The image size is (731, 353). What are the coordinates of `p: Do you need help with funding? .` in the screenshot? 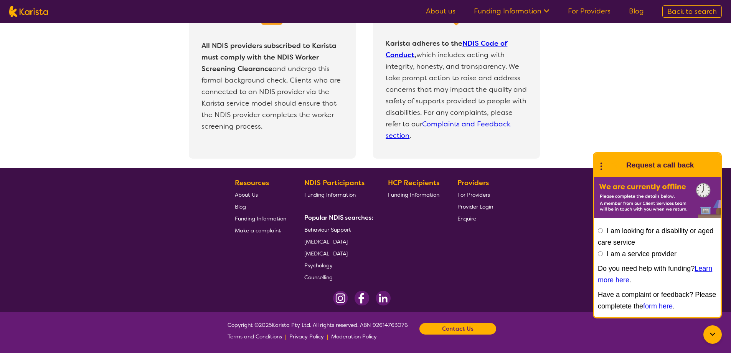 It's located at (658, 274).